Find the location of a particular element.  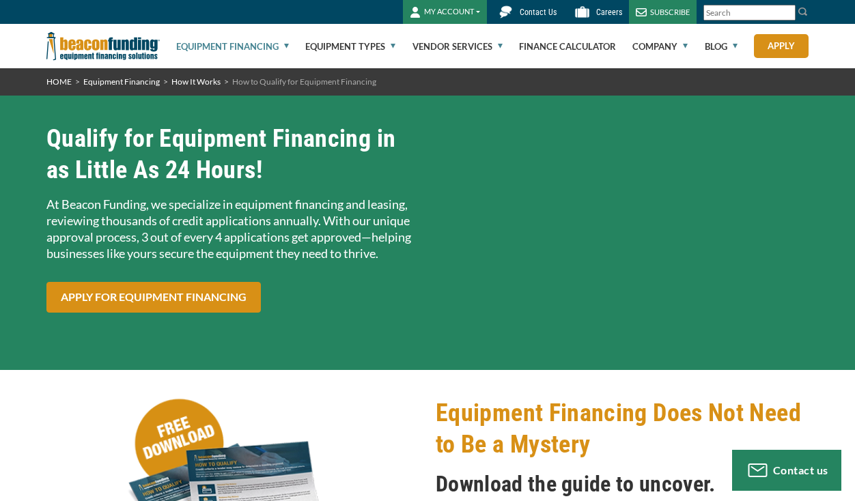

a: How It Works is located at coordinates (196, 81).